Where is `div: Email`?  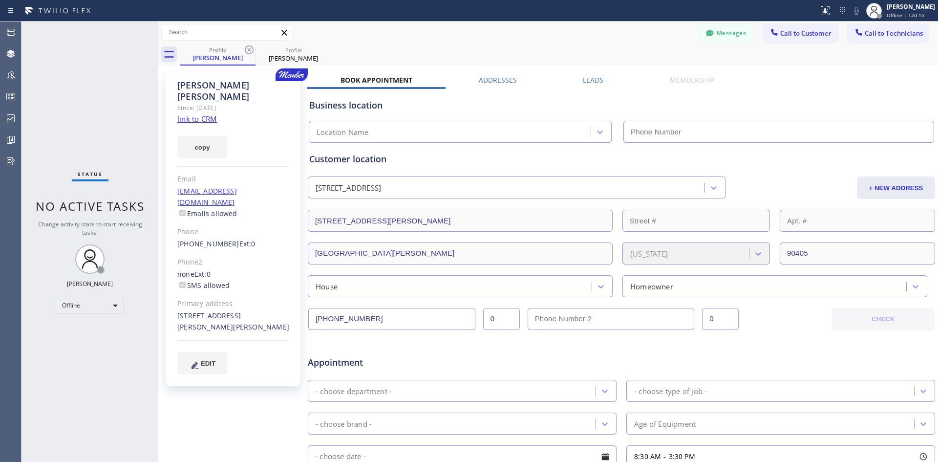
div: Email is located at coordinates (233, 179).